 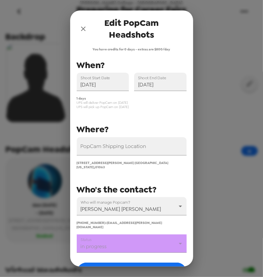 I want to click on label: Who will manage Popcam?, so click(x=105, y=202).